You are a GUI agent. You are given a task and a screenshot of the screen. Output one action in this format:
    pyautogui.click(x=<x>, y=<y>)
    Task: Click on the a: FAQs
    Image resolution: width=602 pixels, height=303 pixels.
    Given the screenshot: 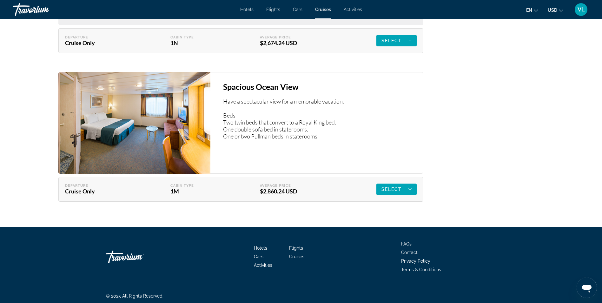 What is the action you would take?
    pyautogui.click(x=406, y=244)
    